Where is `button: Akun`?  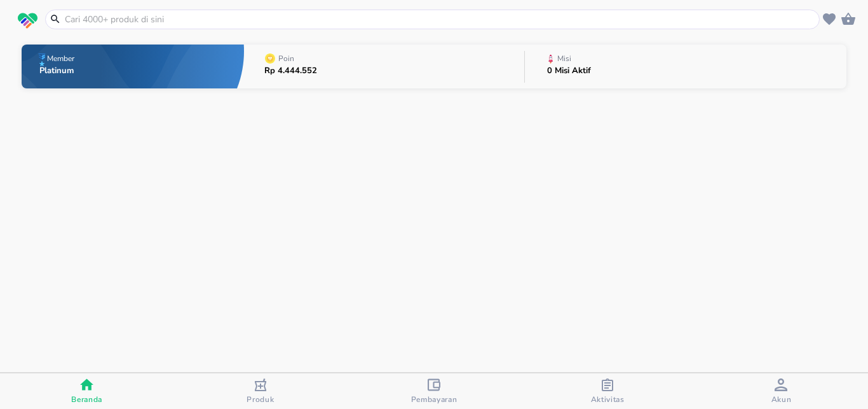
button: Akun is located at coordinates (781, 391).